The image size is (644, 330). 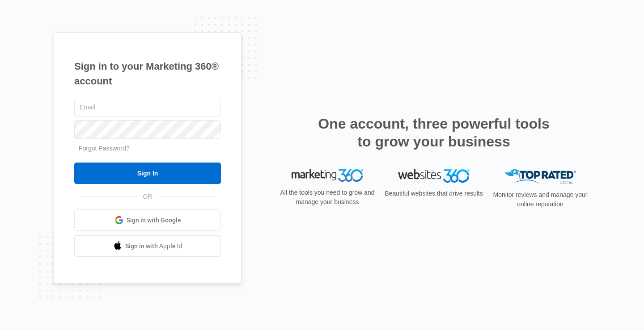 What do you see at coordinates (148, 74) in the screenshot?
I see `h1: Sign in to your Marketing 360® account` at bounding box center [148, 74].